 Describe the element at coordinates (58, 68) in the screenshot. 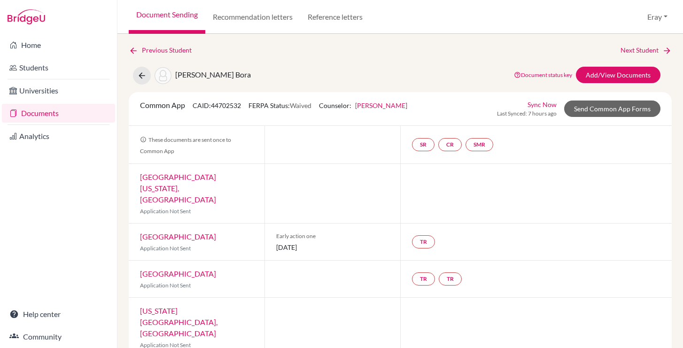

I see `a: Students` at that location.